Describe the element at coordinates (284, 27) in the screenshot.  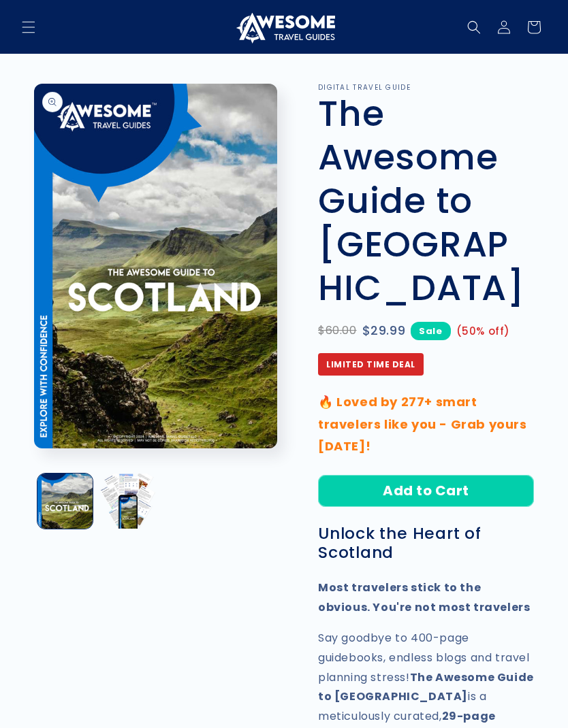
I see `a: Awesome Travel Guides` at that location.